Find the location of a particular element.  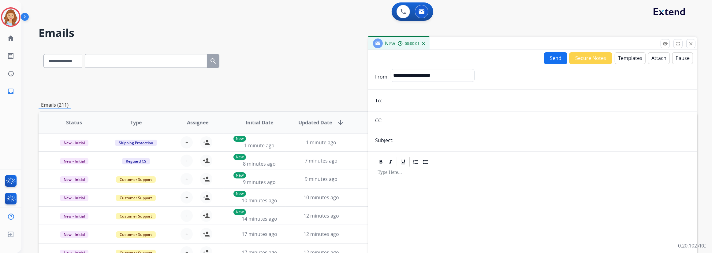

mat-icon: arrow_downward is located at coordinates (341, 123).